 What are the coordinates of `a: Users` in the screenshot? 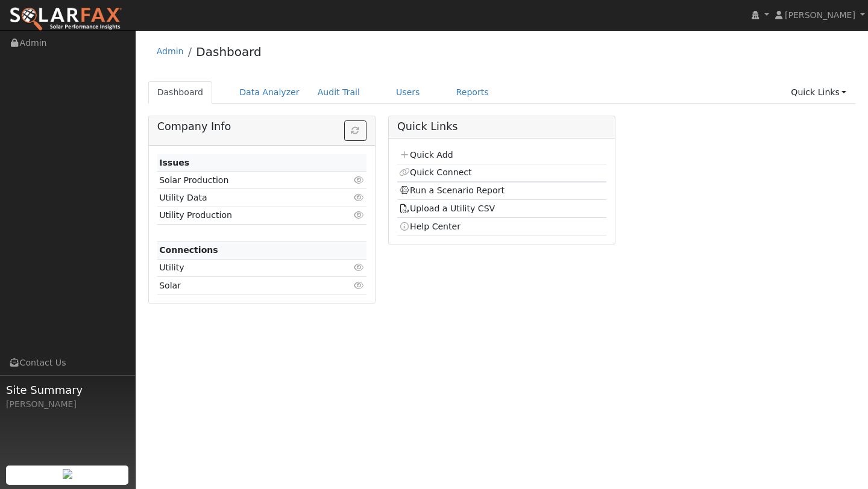 It's located at (408, 92).